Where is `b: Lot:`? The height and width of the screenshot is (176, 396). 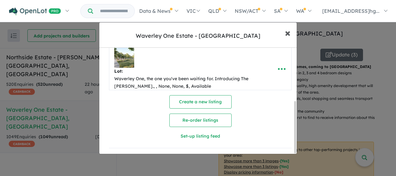
b: Lot: is located at coordinates (119, 71).